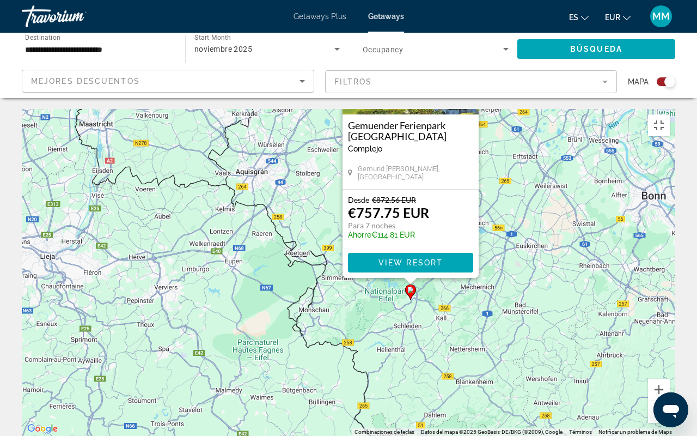  Describe the element at coordinates (618, 17) in the screenshot. I see `button: Change currency` at that location.